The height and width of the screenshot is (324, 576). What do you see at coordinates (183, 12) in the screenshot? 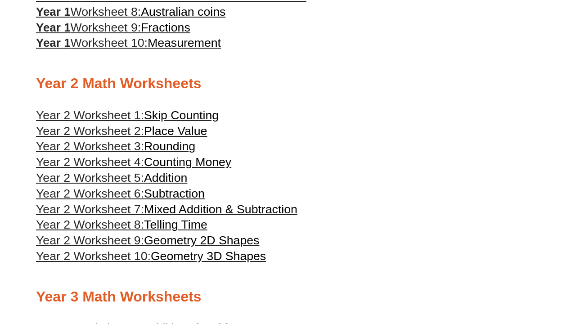
I see `span: Australian coins` at bounding box center [183, 12].